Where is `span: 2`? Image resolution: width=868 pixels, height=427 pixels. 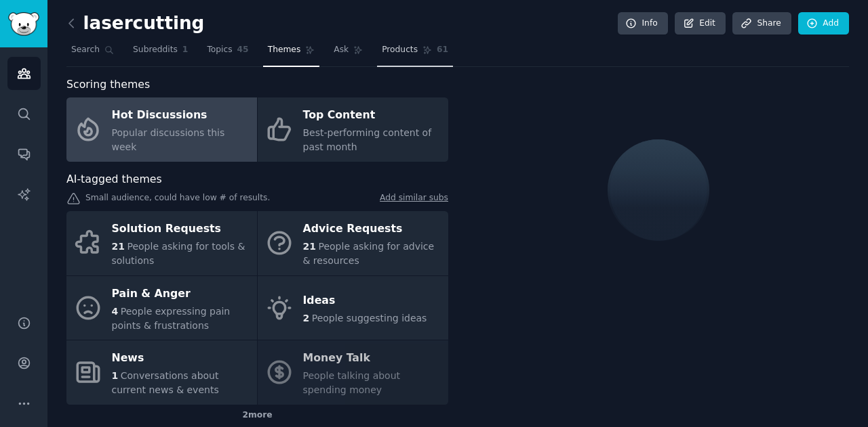
span: 2 is located at coordinates (307, 318).